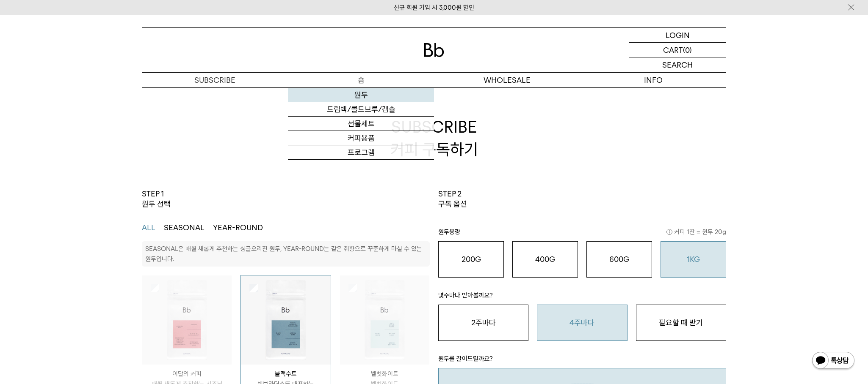  What do you see at coordinates (581, 323) in the screenshot?
I see `button: 4주마다` at bounding box center [581, 323].